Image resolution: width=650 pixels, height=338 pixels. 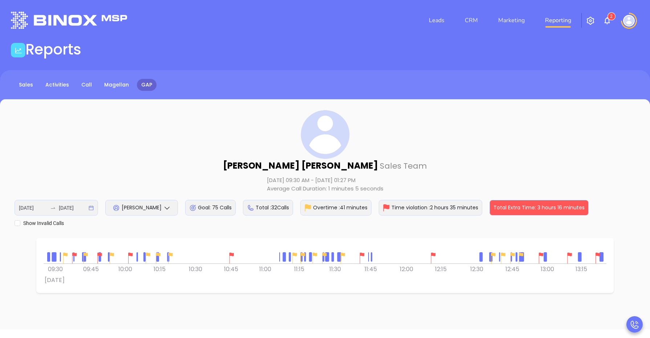 What do you see at coordinates (73, 208) in the screenshot?
I see `input: End date` at bounding box center [73, 208].